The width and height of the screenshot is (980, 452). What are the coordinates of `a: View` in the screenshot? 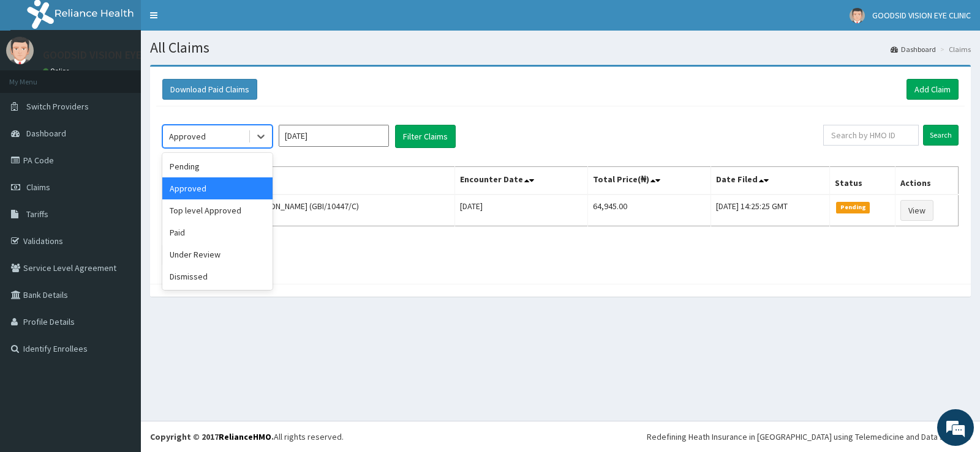 It's located at (917, 210).